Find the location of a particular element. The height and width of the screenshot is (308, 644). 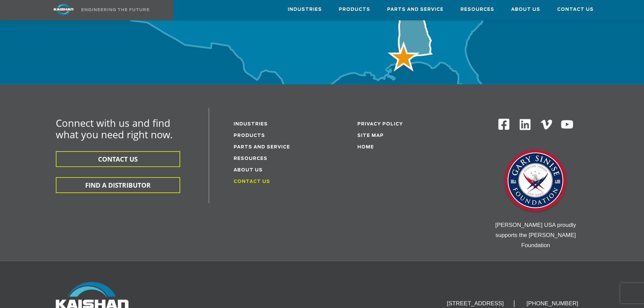

span: About Us is located at coordinates (526, 9).